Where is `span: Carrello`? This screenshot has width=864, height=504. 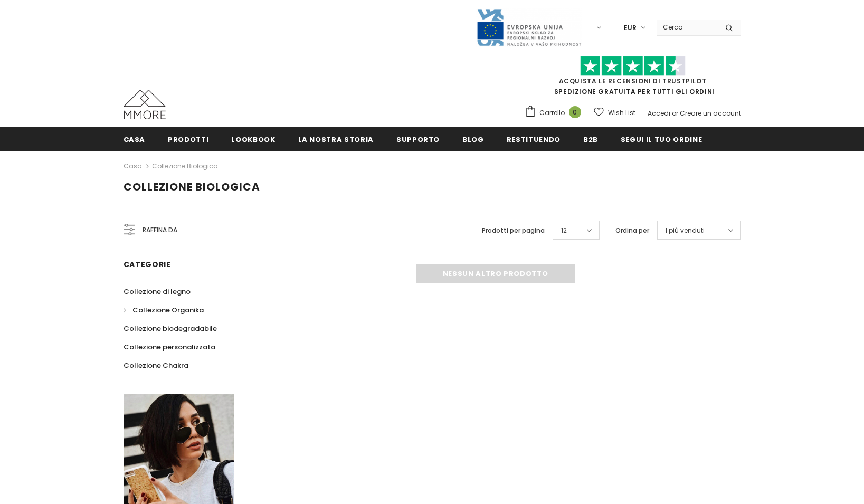
span: Carrello is located at coordinates (552, 113).